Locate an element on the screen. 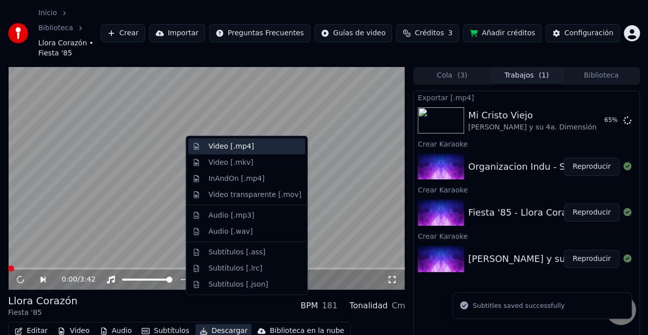  div: Video [.mp4] is located at coordinates (231, 147).